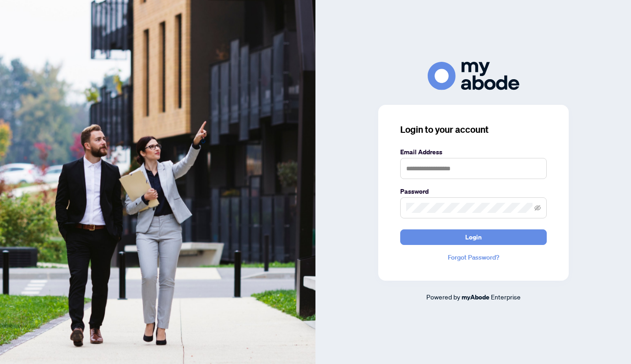  I want to click on span: Login, so click(473, 237).